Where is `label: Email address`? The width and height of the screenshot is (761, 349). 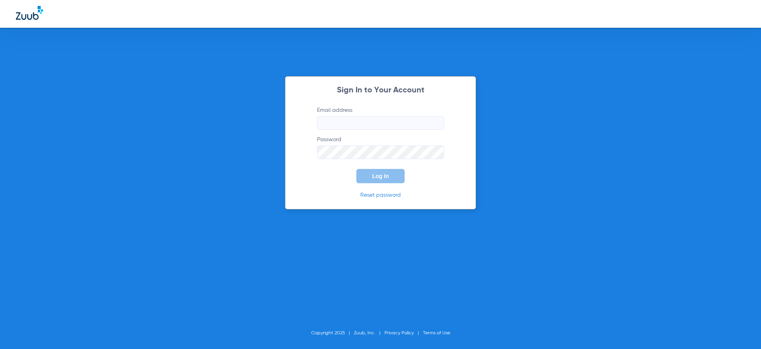
label: Email address is located at coordinates (381, 118).